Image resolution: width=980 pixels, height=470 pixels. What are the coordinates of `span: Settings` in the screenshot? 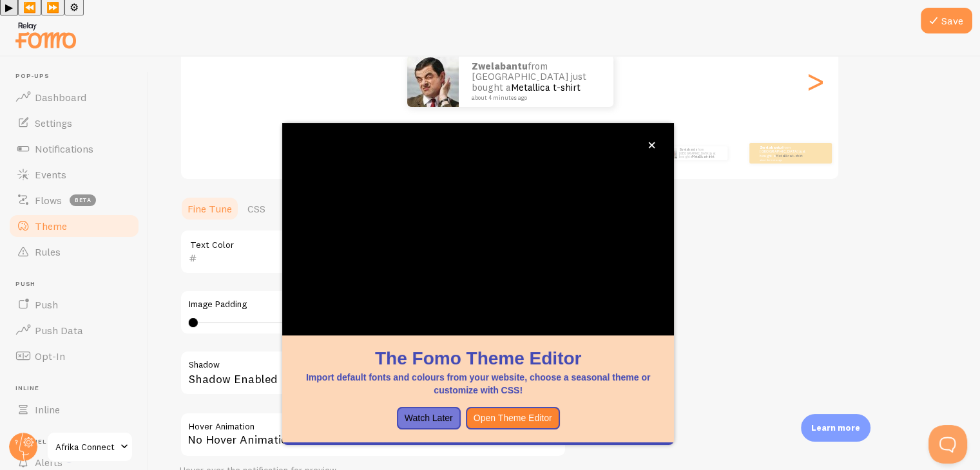 It's located at (53, 123).